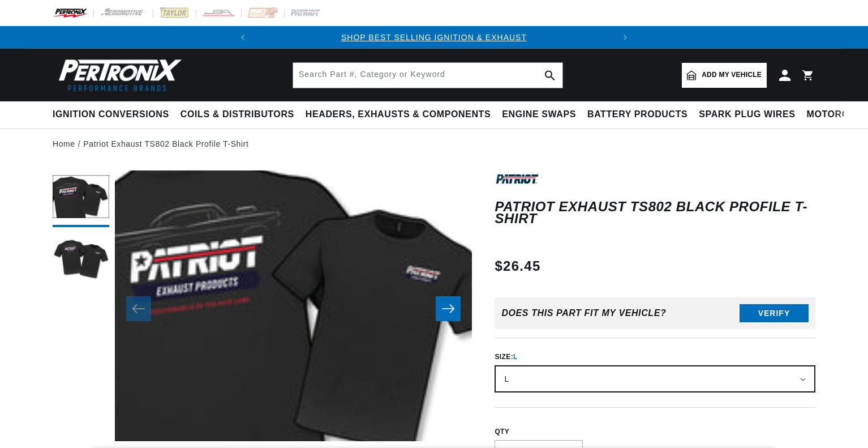  What do you see at coordinates (655, 357) in the screenshot?
I see `label: Size:` at bounding box center [655, 357].